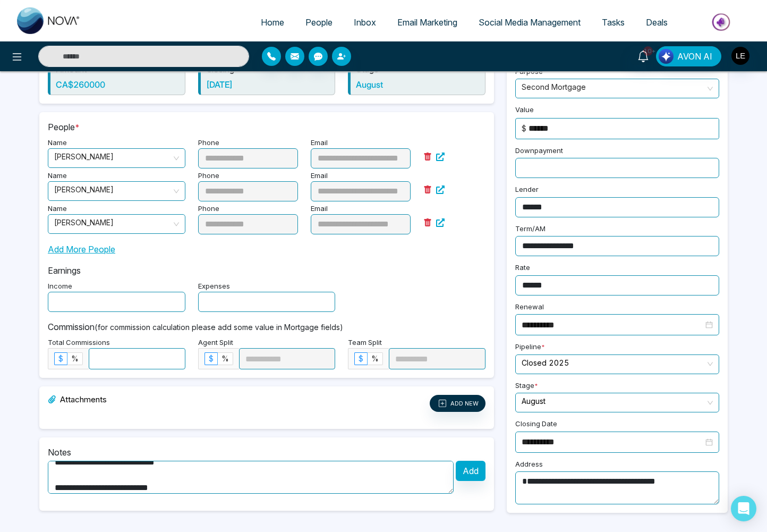 This screenshot has width=767, height=532. What do you see at coordinates (272, 22) in the screenshot?
I see `a: Home` at bounding box center [272, 22].